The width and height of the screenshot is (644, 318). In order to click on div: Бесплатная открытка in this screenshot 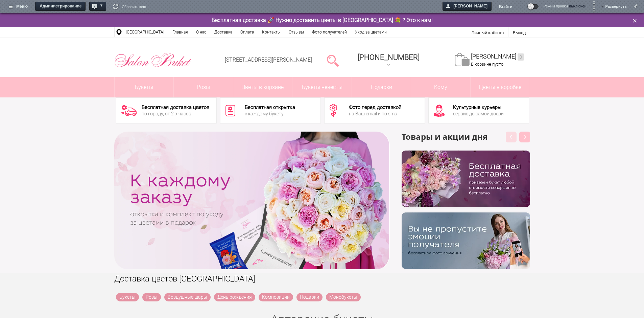, I will do `click(270, 107)`.